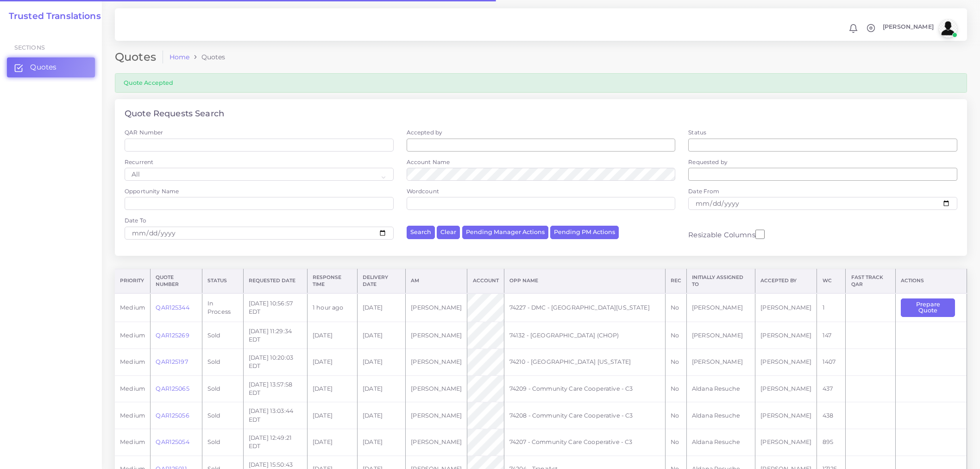 The image size is (980, 469). Describe the element at coordinates (585, 389) in the screenshot. I see `td: 74209 - Community Care Cooperative - C3` at that location.